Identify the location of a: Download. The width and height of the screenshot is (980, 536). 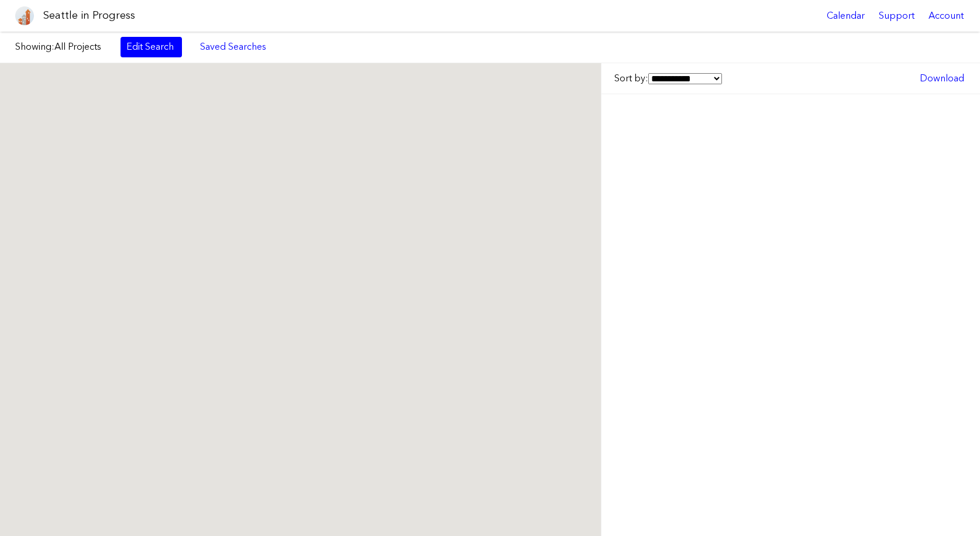
(942, 78).